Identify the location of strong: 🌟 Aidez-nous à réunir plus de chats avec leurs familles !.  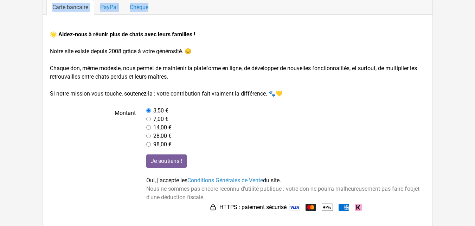
(122, 34).